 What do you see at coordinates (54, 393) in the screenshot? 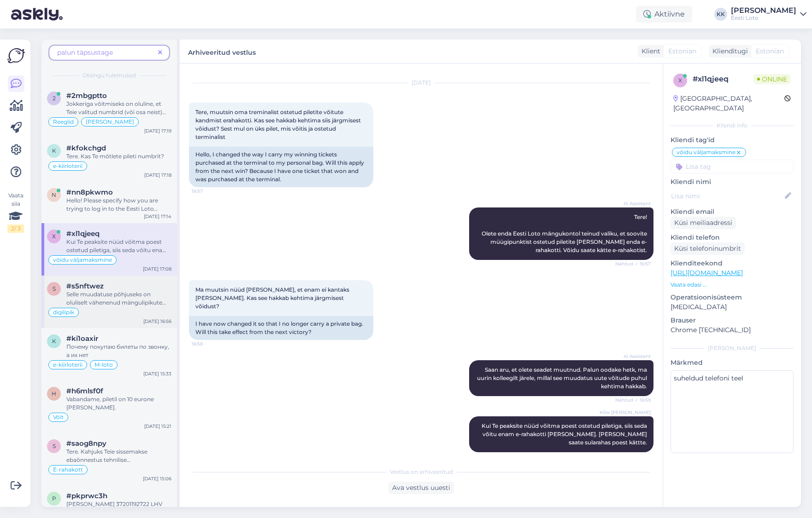
I see `span: h` at bounding box center [54, 393].